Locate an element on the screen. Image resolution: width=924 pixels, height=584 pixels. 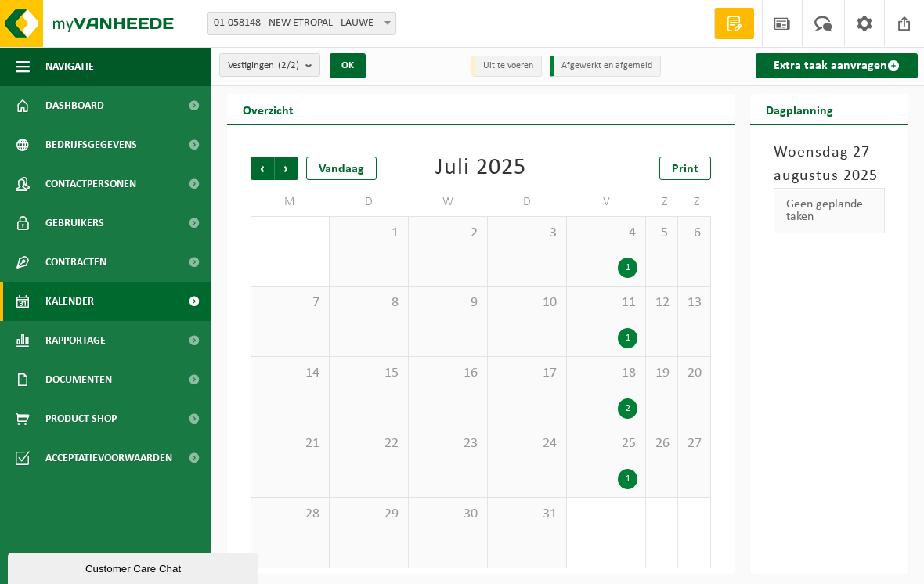
span: Vorige is located at coordinates (262, 168).